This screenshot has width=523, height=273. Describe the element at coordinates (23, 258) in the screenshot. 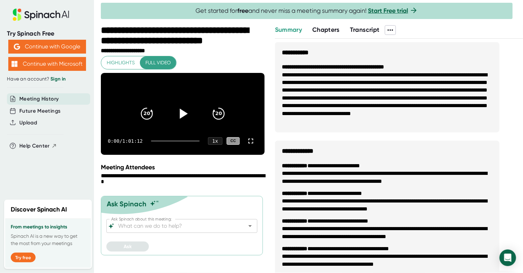

I see `button: Try free` at that location.